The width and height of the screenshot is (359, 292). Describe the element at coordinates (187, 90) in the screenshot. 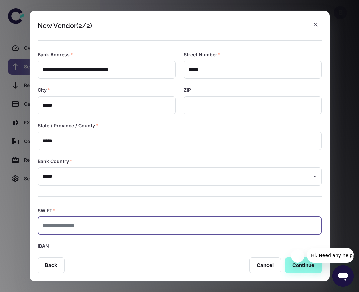

I see `label: ZIP` at that location.